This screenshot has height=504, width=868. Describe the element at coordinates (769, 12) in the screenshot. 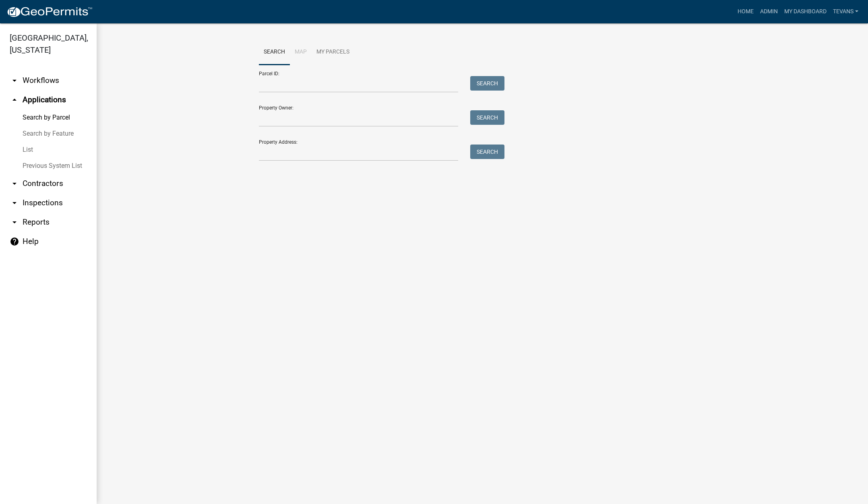

I see `a: Admin` at that location.